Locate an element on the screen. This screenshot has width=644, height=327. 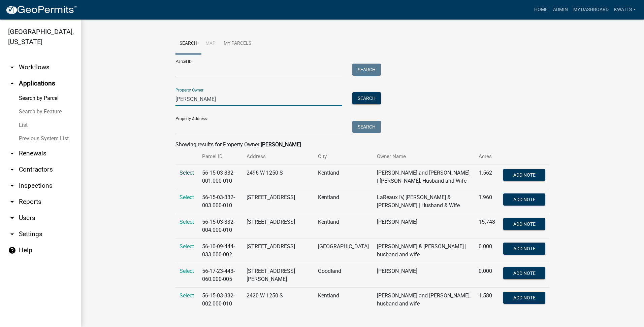
td: 1.562 is located at coordinates (487, 177).